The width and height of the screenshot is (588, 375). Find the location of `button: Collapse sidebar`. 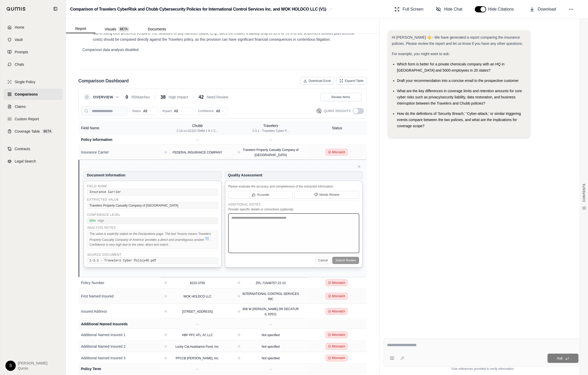

button: Collapse sidebar is located at coordinates (55, 9).